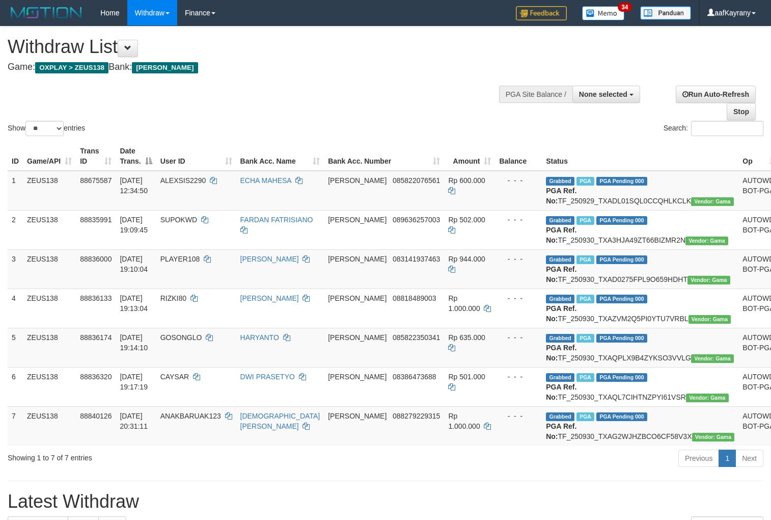 The image size is (771, 520). Describe the element at coordinates (15, 308) in the screenshot. I see `td: 4` at that location.